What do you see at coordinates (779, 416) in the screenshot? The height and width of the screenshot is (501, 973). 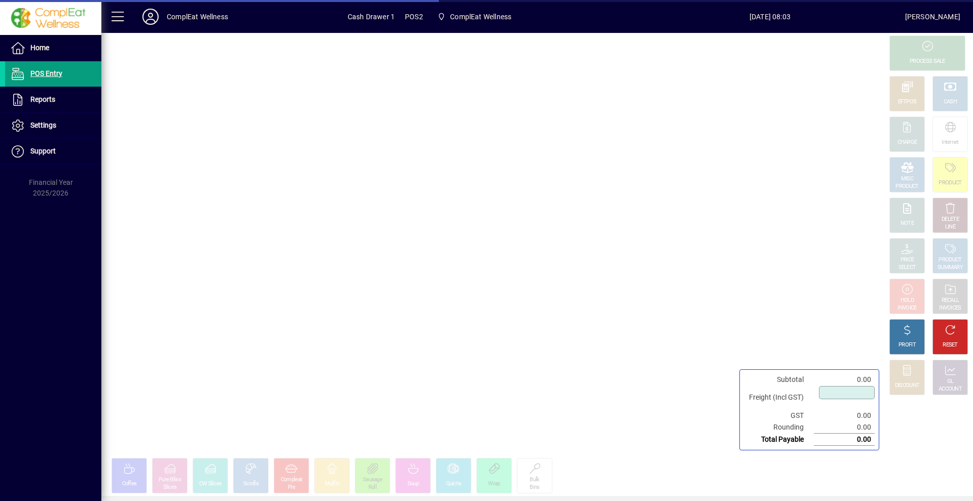 I see `td: GST` at bounding box center [779, 416].